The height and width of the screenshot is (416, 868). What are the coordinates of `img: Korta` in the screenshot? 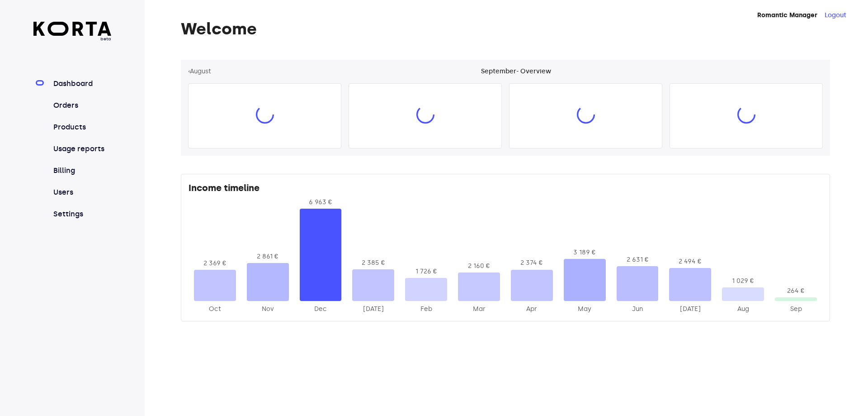 It's located at (72, 28).